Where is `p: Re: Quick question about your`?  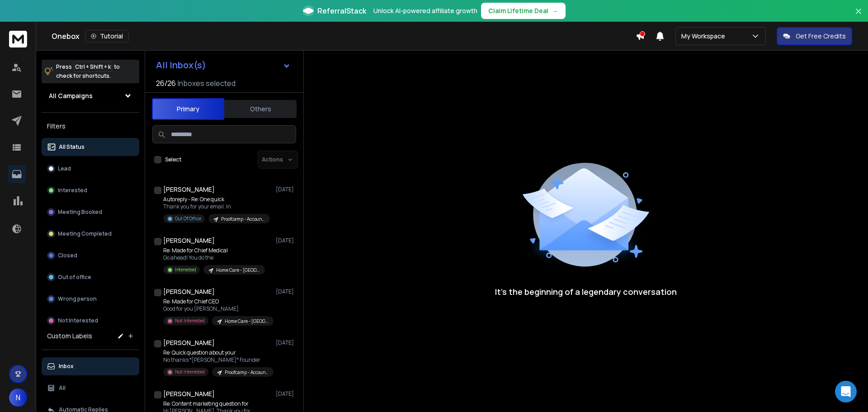
p: Re: Quick question about your is located at coordinates (217, 352).